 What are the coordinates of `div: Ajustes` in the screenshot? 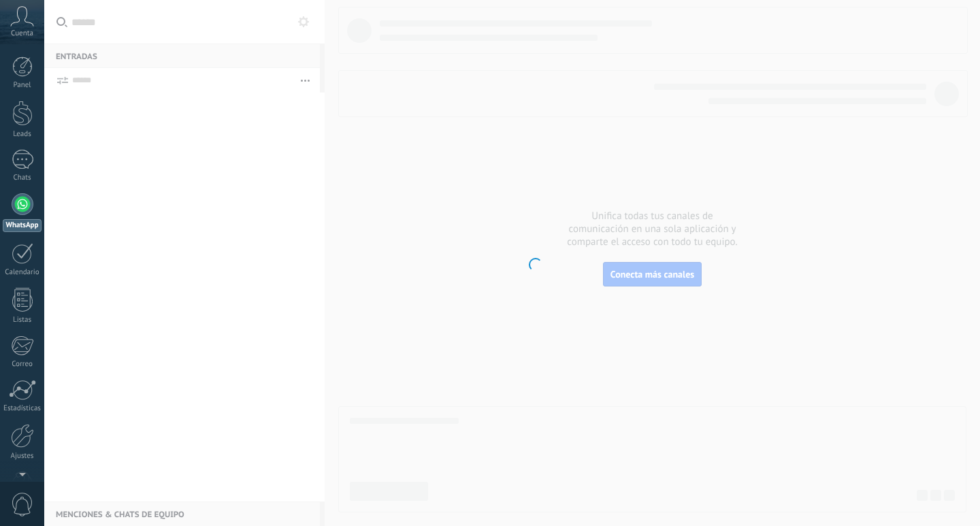 It's located at (22, 456).